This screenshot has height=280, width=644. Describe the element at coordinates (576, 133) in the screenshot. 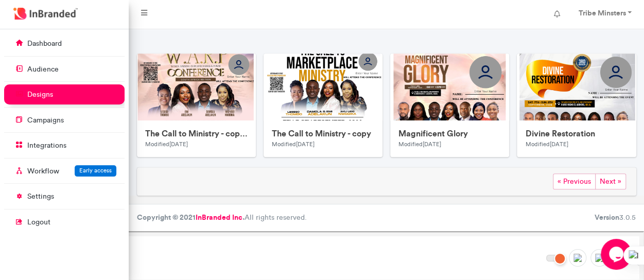

I see `h6: Divine Restoration` at that location.